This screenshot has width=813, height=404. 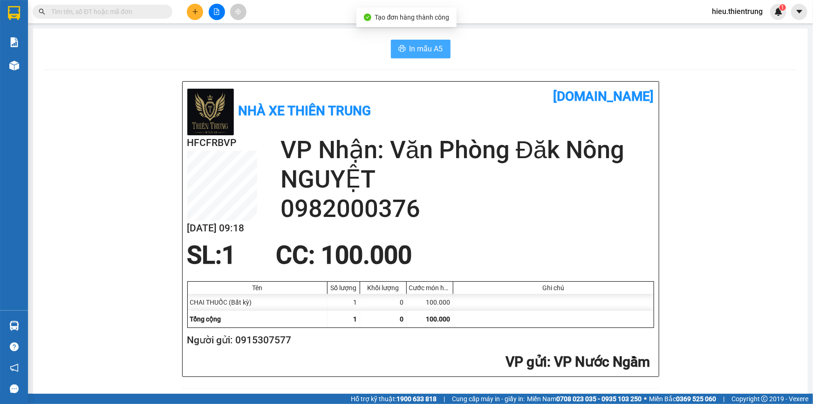 What do you see at coordinates (683, 398) in the screenshot?
I see `span: Miền Bắc` at bounding box center [683, 398].